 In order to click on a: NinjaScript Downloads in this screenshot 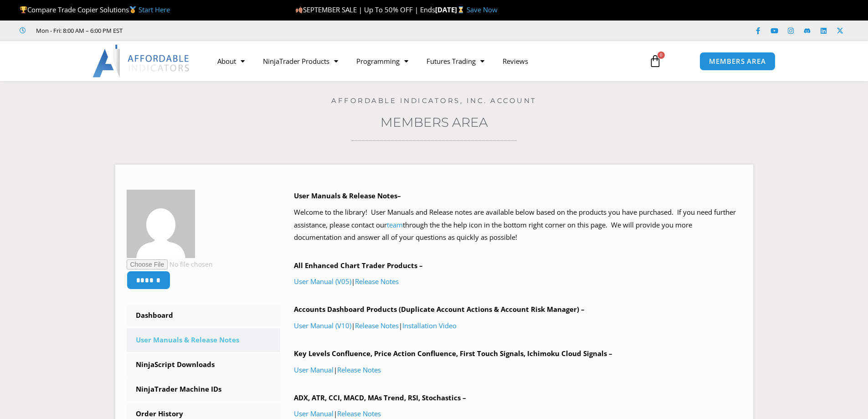, I will do `click(204, 365)`.